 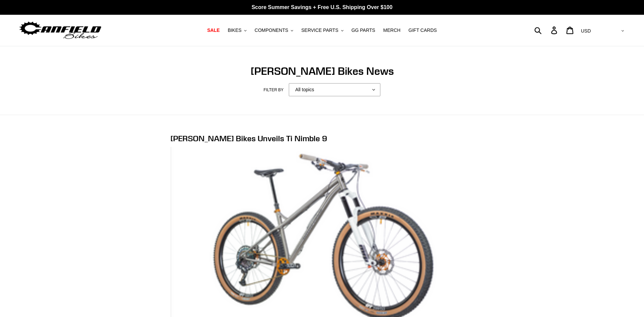 I want to click on a: SALE, so click(x=213, y=30).